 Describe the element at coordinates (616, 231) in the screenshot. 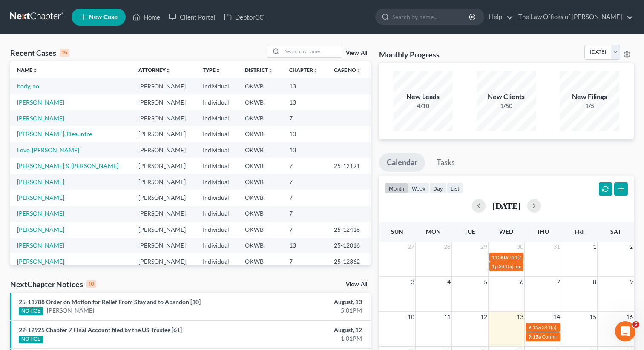

I see `span: Sat` at that location.